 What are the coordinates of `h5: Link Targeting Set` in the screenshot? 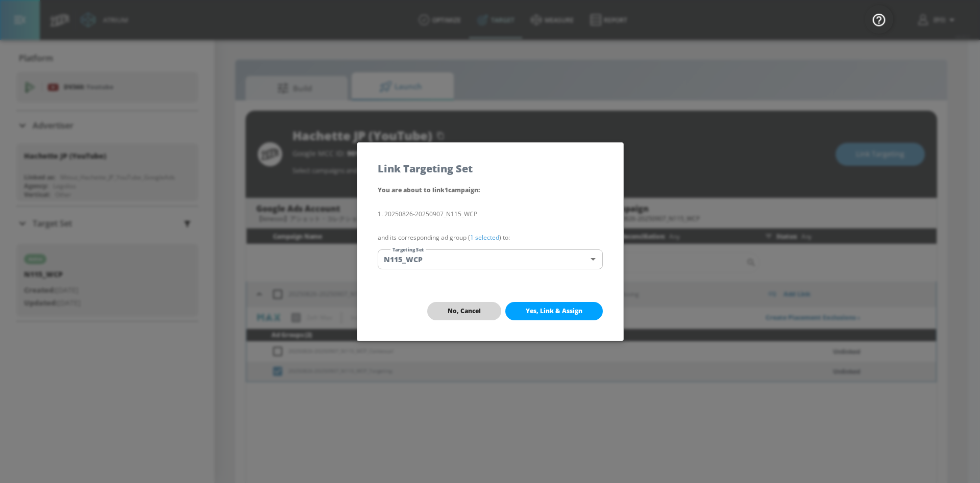 It's located at (426, 168).